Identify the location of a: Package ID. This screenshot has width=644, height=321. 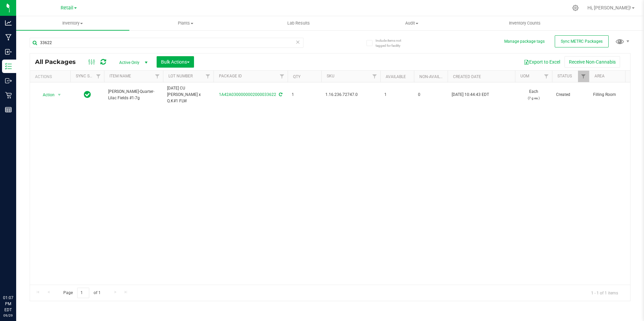
(231, 76).